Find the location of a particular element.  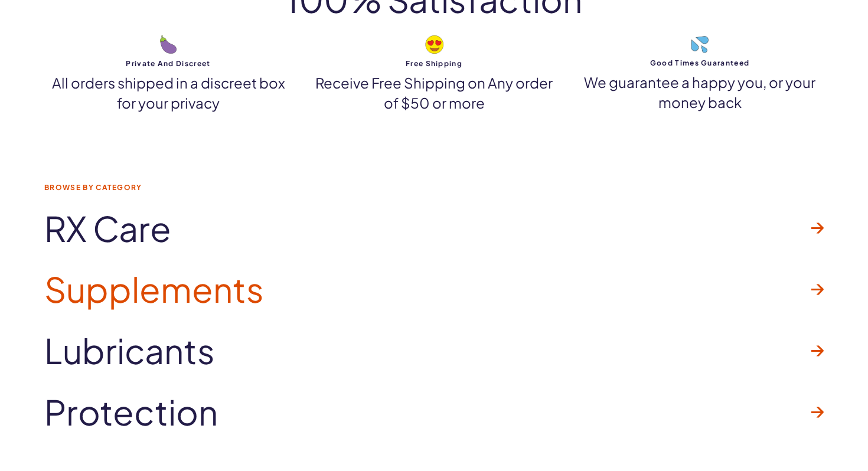

strong: Free Shipping is located at coordinates (434, 63).